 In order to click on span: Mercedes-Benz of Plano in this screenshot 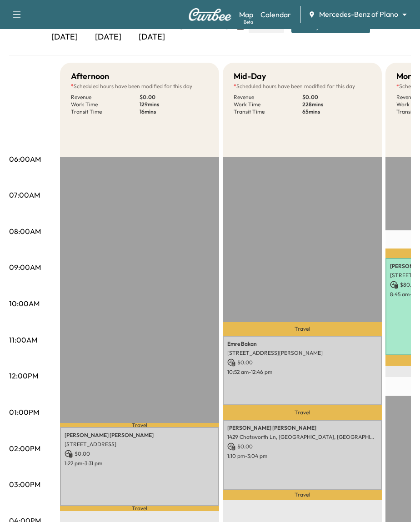, I will do `click(358, 14)`.